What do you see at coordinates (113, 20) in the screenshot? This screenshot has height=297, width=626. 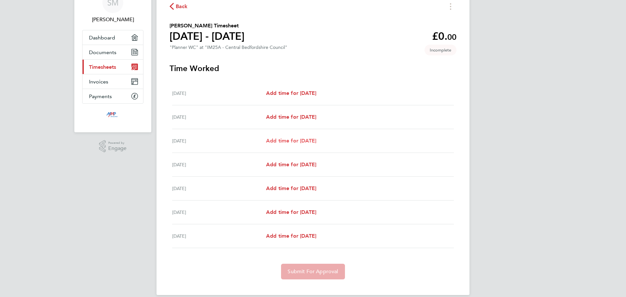 I see `span: Sikandar Mahmood` at bounding box center [113, 20].